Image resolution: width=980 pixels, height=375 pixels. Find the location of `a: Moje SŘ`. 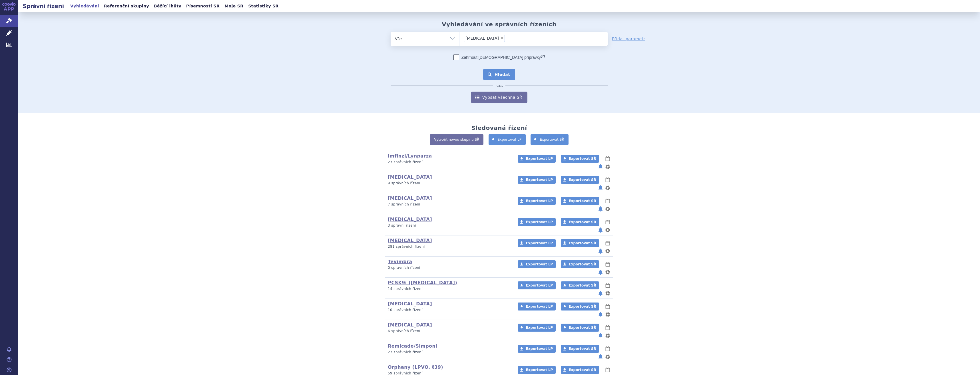

a: Moje SŘ is located at coordinates (234, 6).